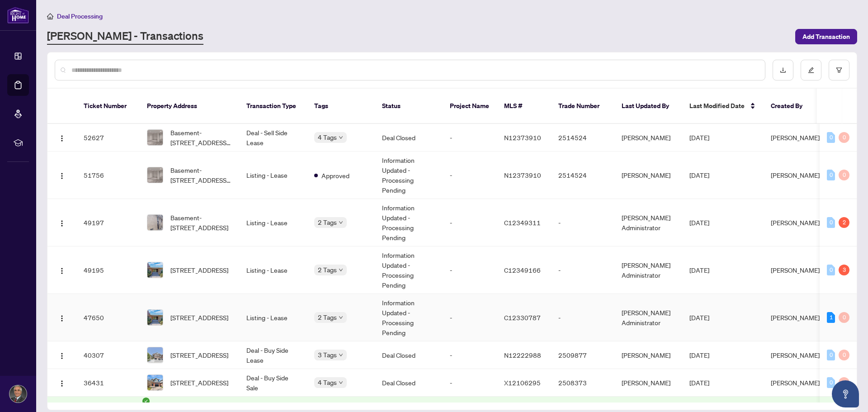  I want to click on button: filter, so click(839, 70).